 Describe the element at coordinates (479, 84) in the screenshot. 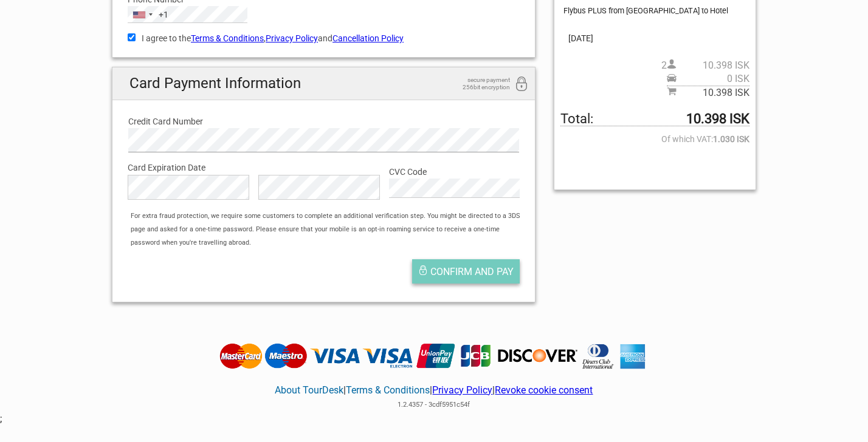

I see `span: secure payment 256bit encryption` at that location.